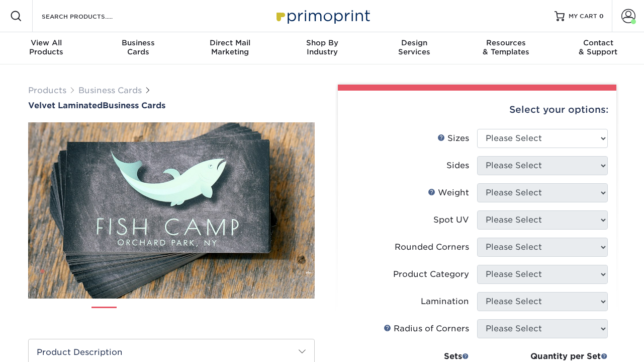 Image resolution: width=644 pixels, height=362 pixels. What do you see at coordinates (432, 247) in the screenshot?
I see `div: Rounded Corners` at bounding box center [432, 247].